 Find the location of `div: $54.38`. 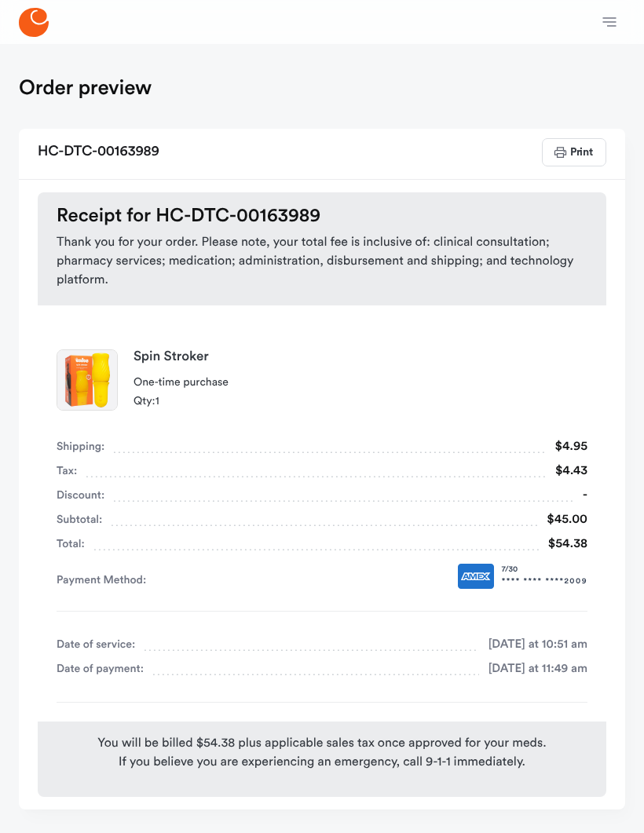

div: $54.38 is located at coordinates (563, 545).